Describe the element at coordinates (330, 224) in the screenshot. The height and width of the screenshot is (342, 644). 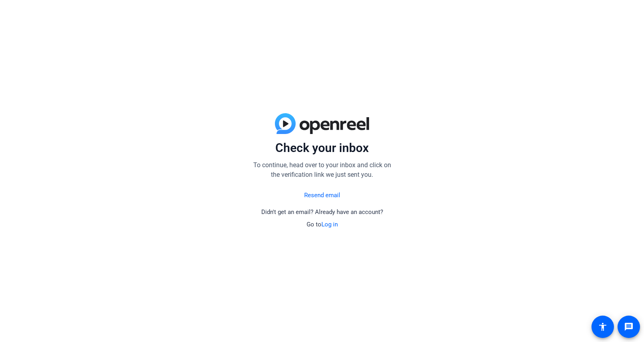
I see `a: Log in` at that location.